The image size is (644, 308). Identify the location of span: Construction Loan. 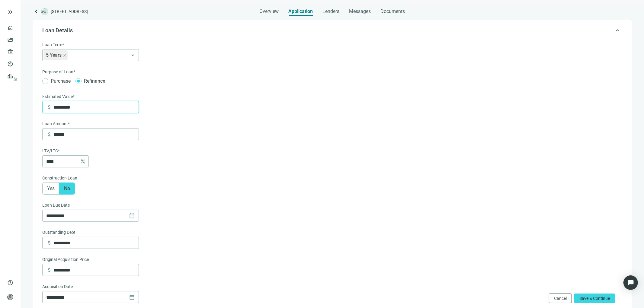
(60, 178).